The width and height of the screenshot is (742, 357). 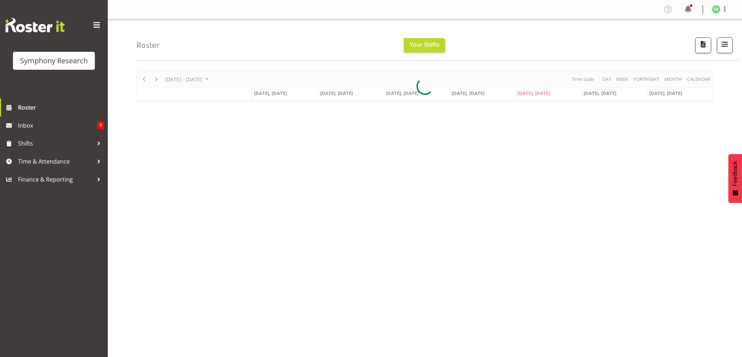 I want to click on span: Finance & Reporting, so click(x=56, y=179).